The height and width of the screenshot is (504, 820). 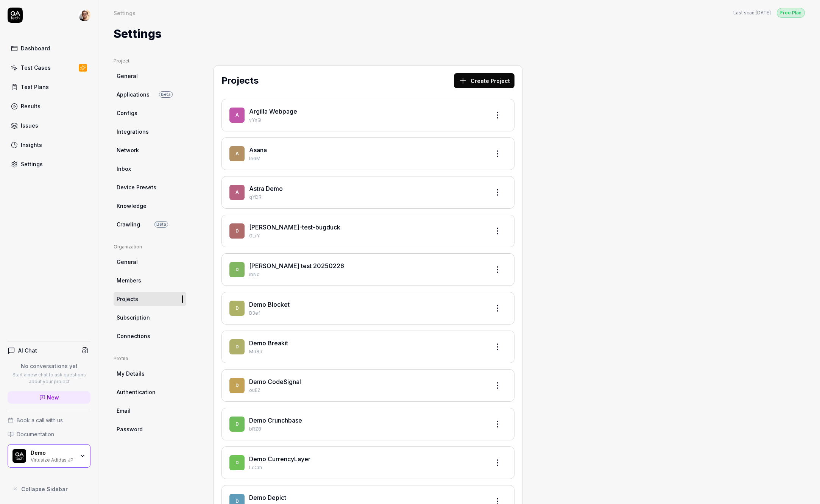 I want to click on div: Test Plans, so click(x=35, y=86).